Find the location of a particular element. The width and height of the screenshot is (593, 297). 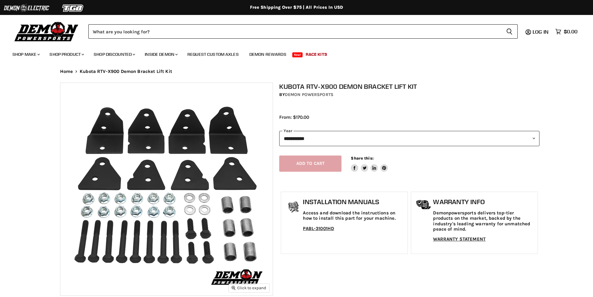

a: Race Kits is located at coordinates (316, 54).